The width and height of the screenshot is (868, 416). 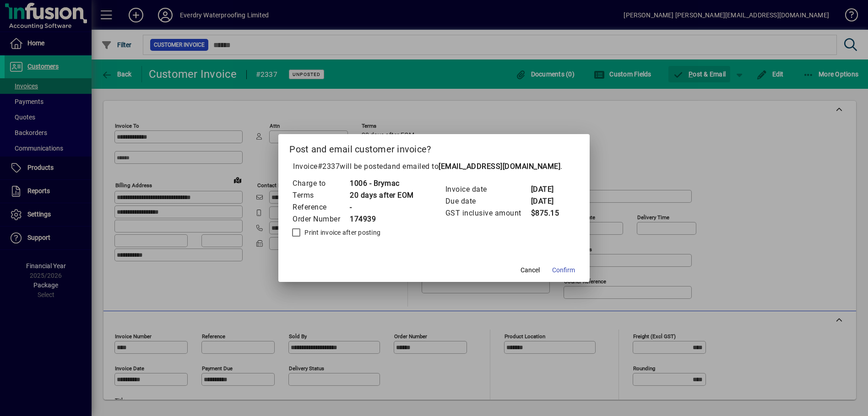 I want to click on button: Confirm, so click(x=564, y=270).